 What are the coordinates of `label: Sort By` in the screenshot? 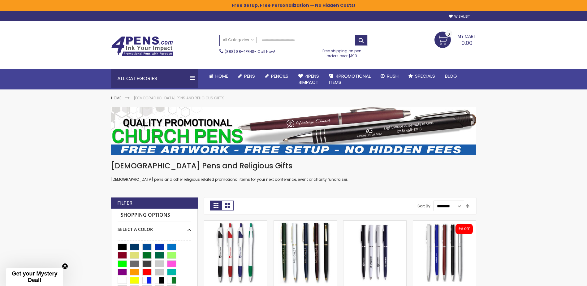 It's located at (424, 206).